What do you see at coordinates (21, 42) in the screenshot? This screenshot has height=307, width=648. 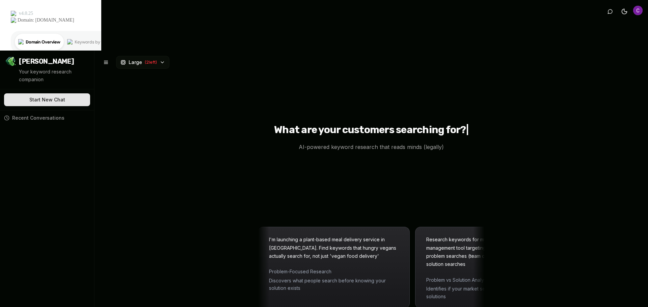 I see `img: tab_domain_overview_orange.svg` at bounding box center [21, 42].